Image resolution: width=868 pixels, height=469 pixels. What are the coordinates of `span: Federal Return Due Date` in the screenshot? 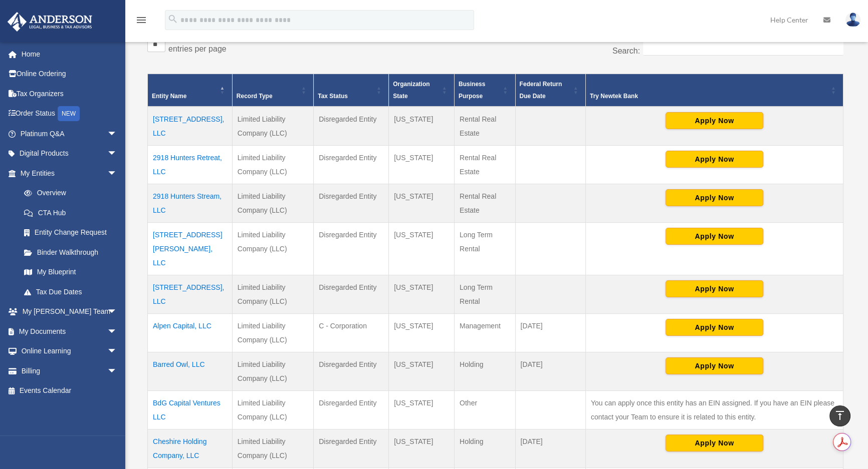 It's located at (540, 90).